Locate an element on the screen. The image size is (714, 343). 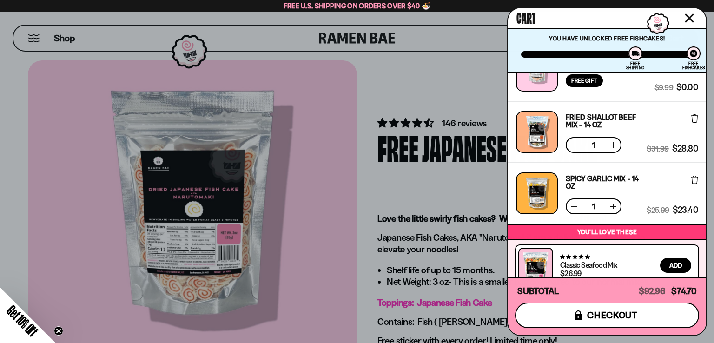
div: Free Gift is located at coordinates (584, 80).